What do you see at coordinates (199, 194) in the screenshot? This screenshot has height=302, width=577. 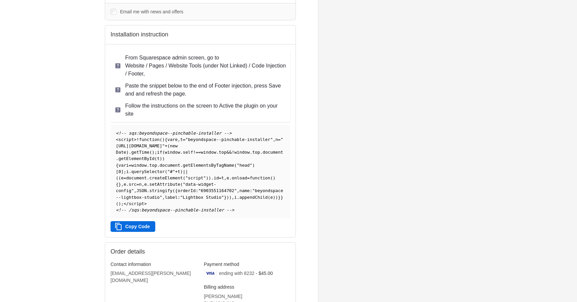 I see `span: "beyondspace--lightbox-studio"` at bounding box center [199, 194].